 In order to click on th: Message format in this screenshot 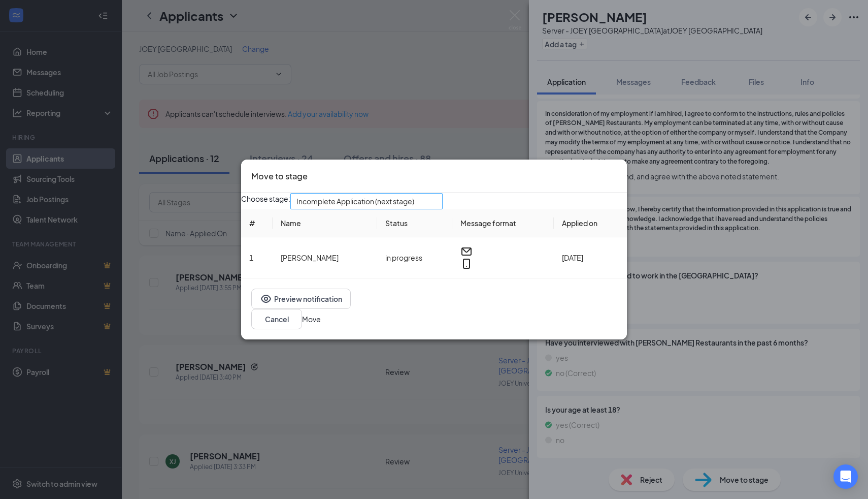, I will do `click(503, 223)`.